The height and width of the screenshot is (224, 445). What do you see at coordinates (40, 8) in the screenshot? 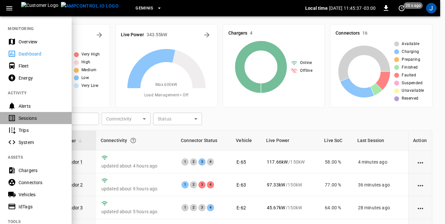
I see `img: Customer Logo` at bounding box center [40, 8].